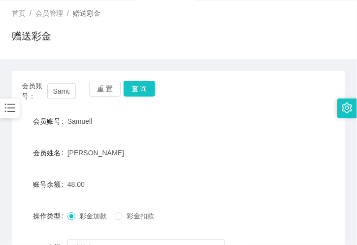  I want to click on span: 首页, so click(19, 13).